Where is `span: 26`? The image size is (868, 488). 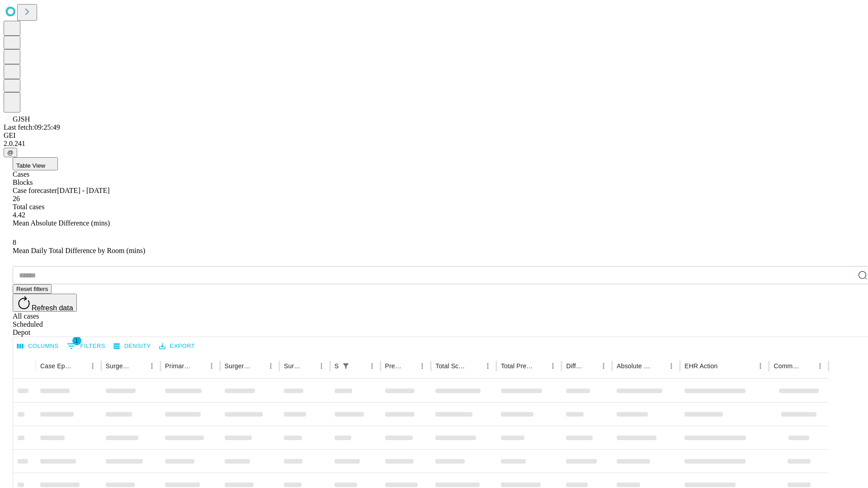 span: 26 is located at coordinates (16, 198).